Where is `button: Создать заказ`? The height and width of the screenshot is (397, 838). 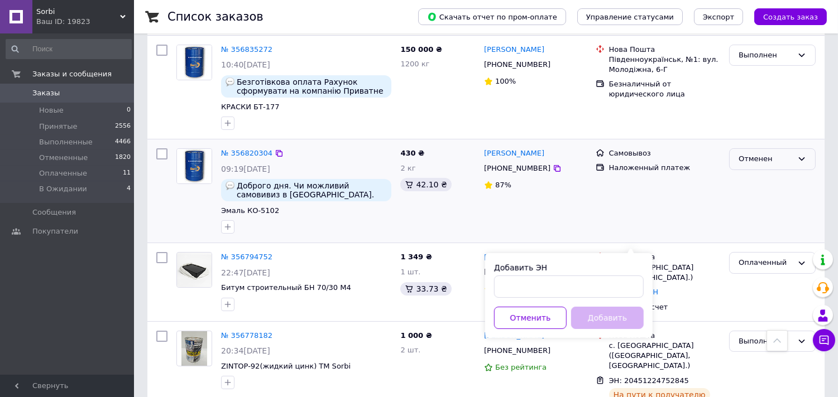
button: Создать заказ is located at coordinates (790, 17).